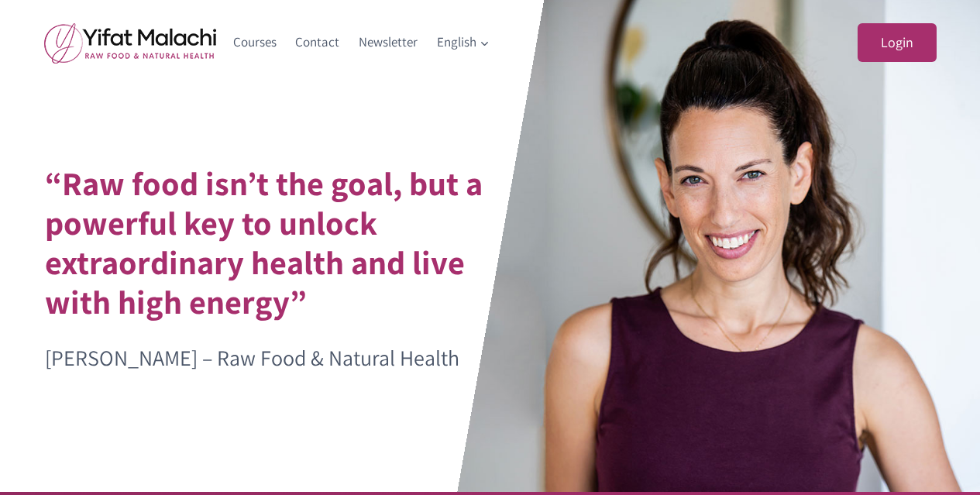  What do you see at coordinates (255, 43) in the screenshot?
I see `a: Courses` at bounding box center [255, 43].